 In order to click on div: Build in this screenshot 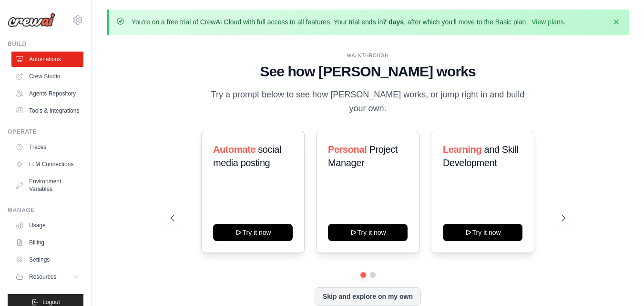, I will do `click(45, 44)`.